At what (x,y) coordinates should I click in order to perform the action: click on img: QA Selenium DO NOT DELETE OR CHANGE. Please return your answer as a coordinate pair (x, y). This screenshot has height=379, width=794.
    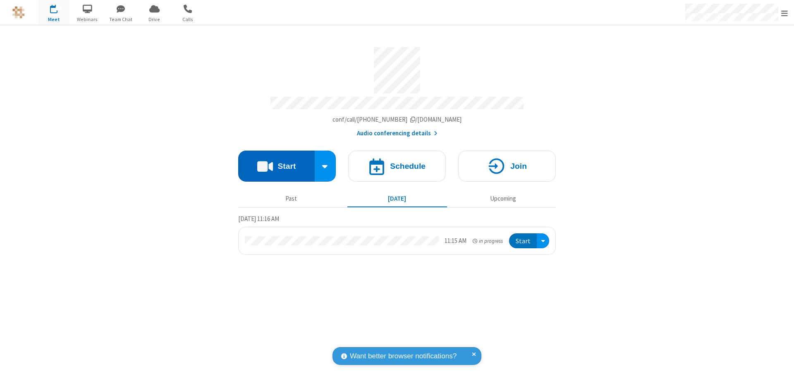
    Looking at the image, I should click on (19, 12).